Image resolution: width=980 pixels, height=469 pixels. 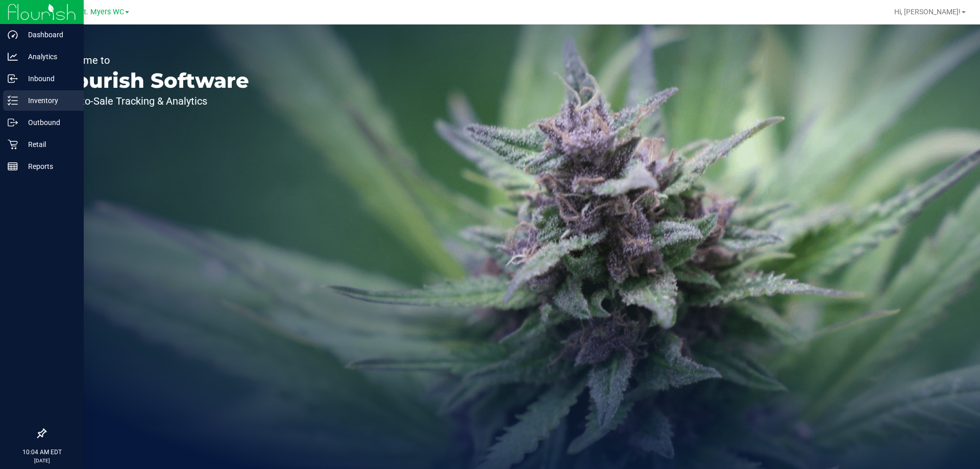 What do you see at coordinates (13, 34) in the screenshot?
I see `inline-svg: Dashboard` at bounding box center [13, 34].